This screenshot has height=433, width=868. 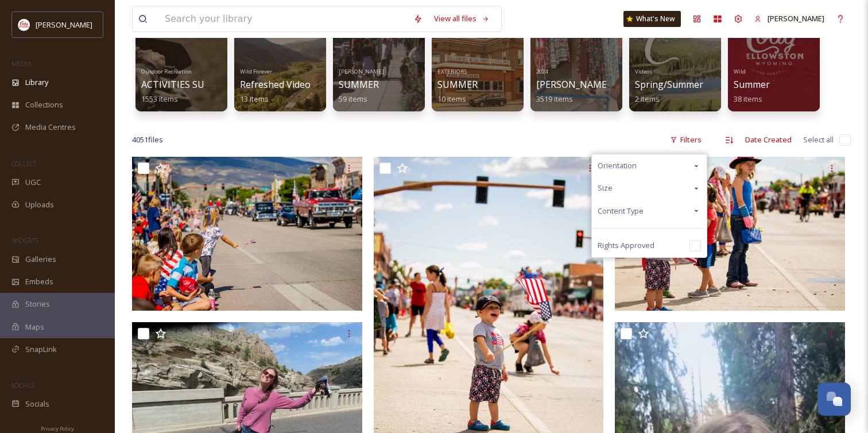 What do you see at coordinates (37, 304) in the screenshot?
I see `span: Stories` at bounding box center [37, 304].